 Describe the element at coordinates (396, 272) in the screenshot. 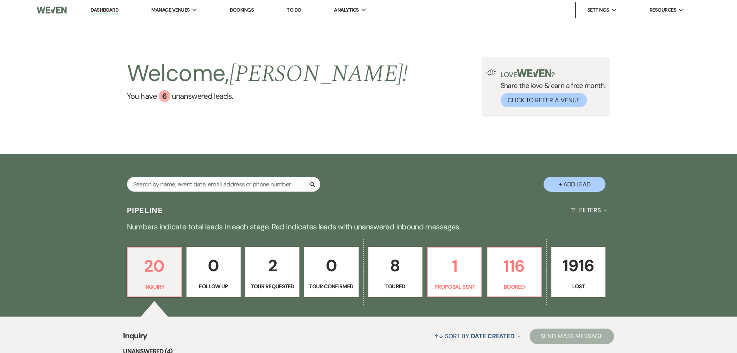

I see `a: 8Toured` at that location.